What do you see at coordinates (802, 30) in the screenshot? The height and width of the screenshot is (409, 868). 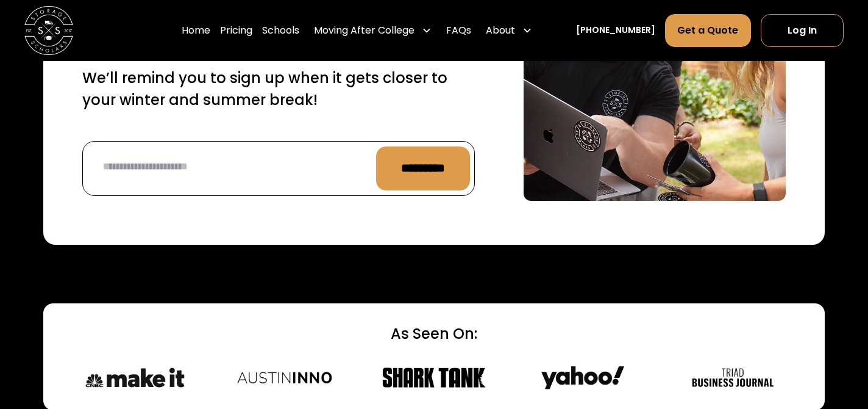 I see `a: Log In` at bounding box center [802, 30].